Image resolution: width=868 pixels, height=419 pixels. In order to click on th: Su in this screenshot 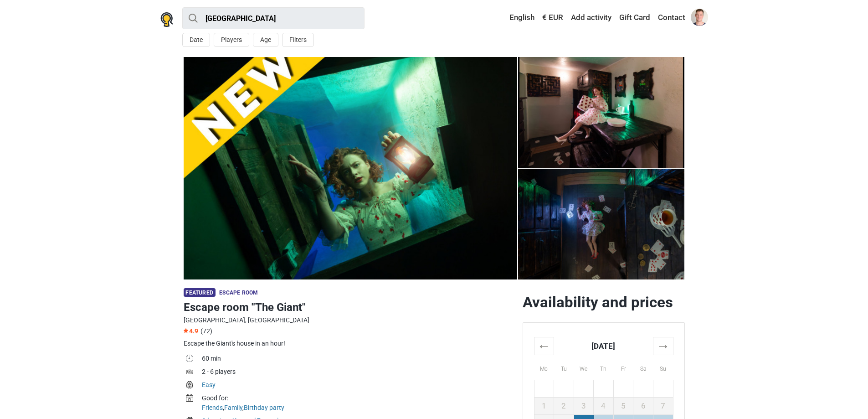, I will do `click(663, 367)`.